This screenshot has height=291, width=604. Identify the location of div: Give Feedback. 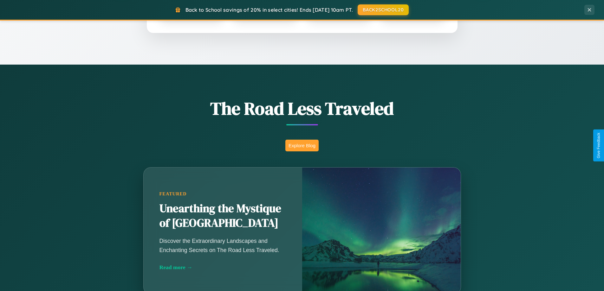
(599, 146).